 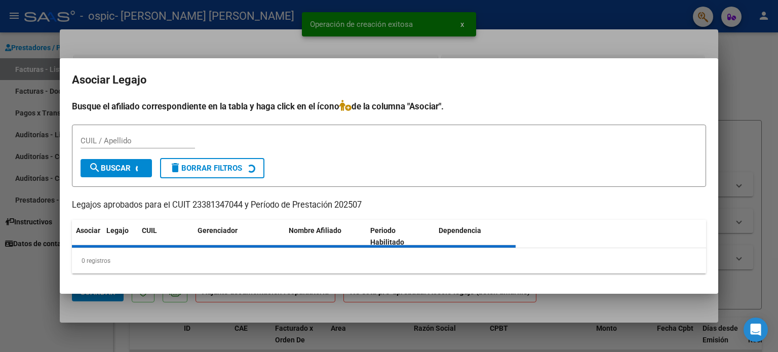 I want to click on button: Borrar Filtros, so click(x=212, y=168).